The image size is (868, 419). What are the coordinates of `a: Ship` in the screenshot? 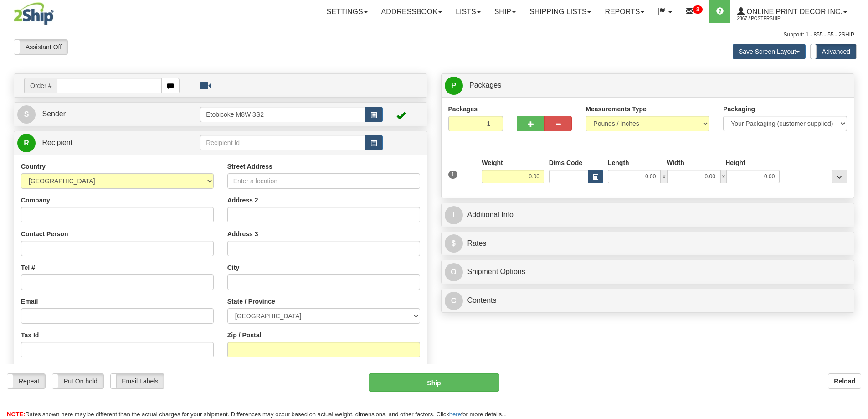 It's located at (505, 12).